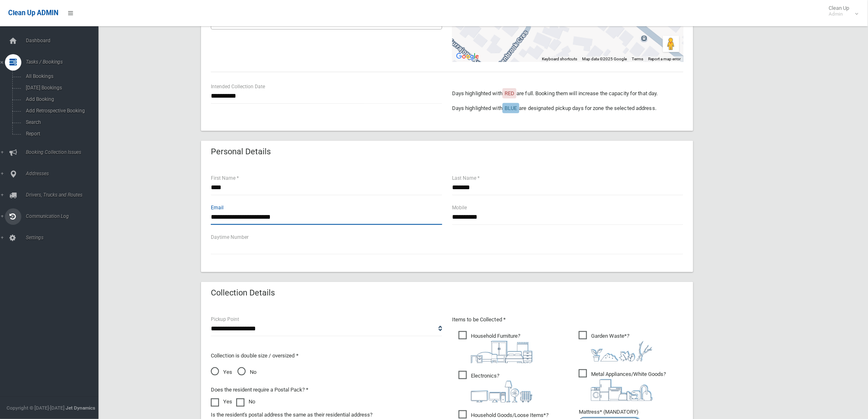 The height and width of the screenshot is (419, 868). What do you see at coordinates (559, 59) in the screenshot?
I see `button: Keyboard shortcuts` at bounding box center [559, 59].